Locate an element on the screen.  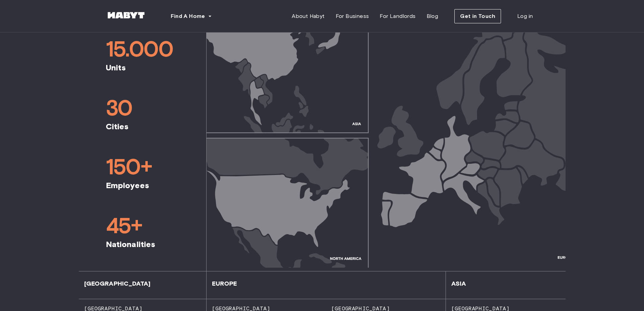
a: Log in is located at coordinates (525, 16).